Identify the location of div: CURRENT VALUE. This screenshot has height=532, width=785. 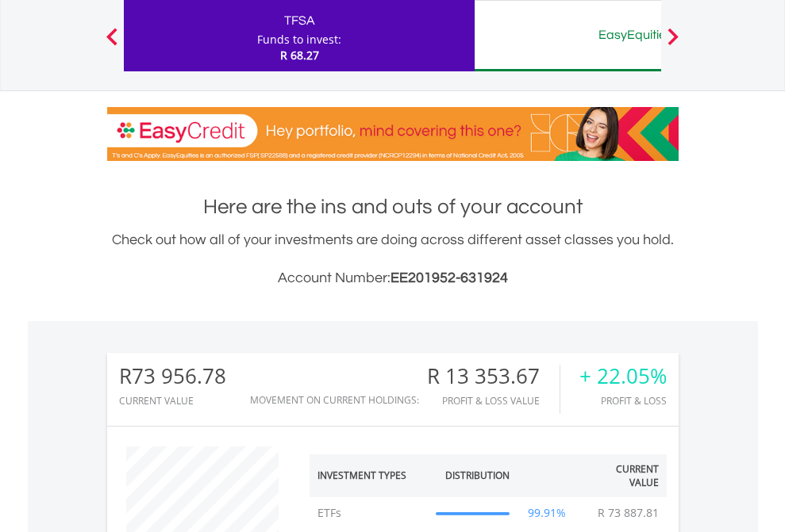
(172, 400).